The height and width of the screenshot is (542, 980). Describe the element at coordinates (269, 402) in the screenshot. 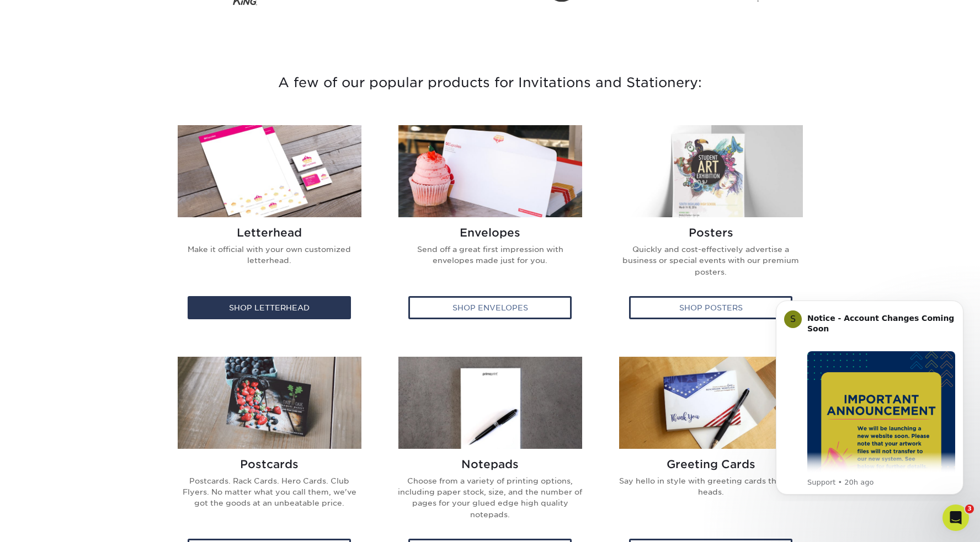

I see `img: Postcards` at that location.